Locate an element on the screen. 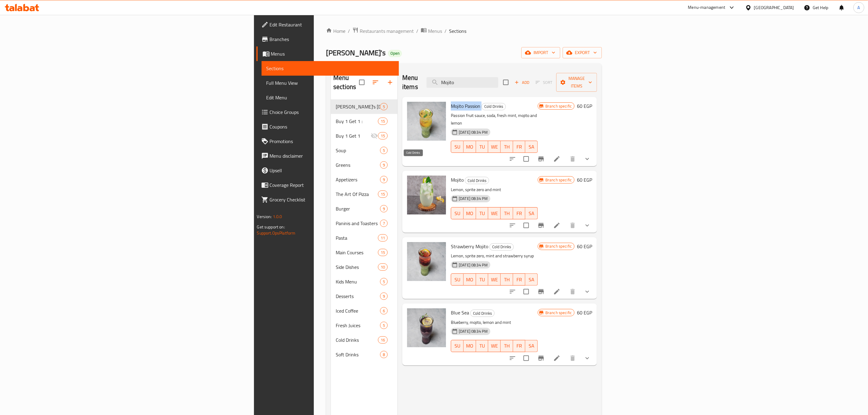 The height and width of the screenshot is (415, 868). p: Passion fruit sauce, soda, fresh mint, mojito and lemon is located at coordinates (494, 119).